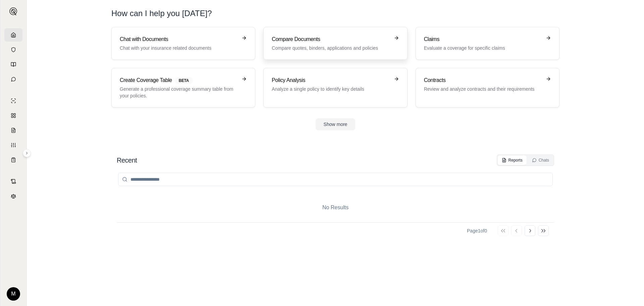  What do you see at coordinates (184, 80) in the screenshot?
I see `span: BETA` at bounding box center [184, 80].